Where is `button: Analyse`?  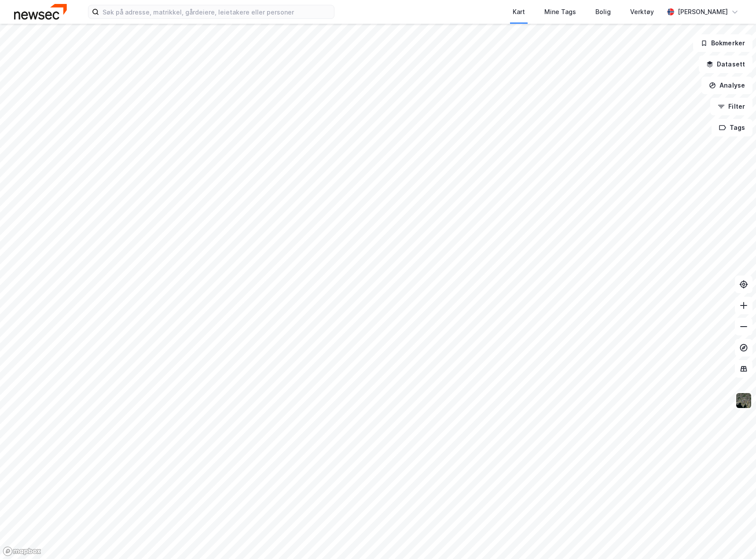
button: Analyse is located at coordinates (727, 86).